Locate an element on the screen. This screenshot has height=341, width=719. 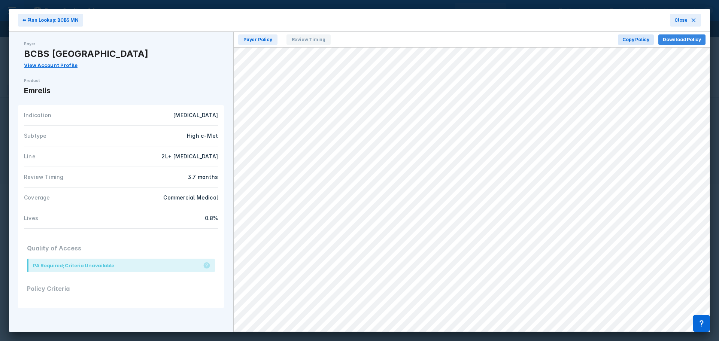
button: ⬅ Plan Lookup: BCBS MN is located at coordinates (51, 20).